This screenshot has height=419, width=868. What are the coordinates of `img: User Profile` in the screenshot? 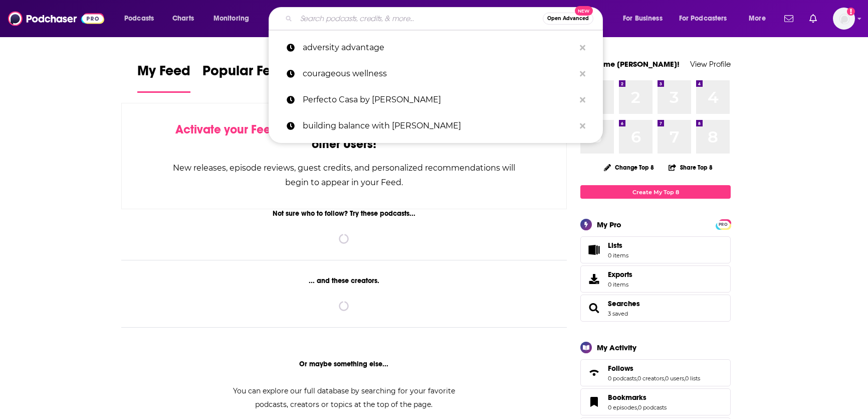 It's located at (844, 19).